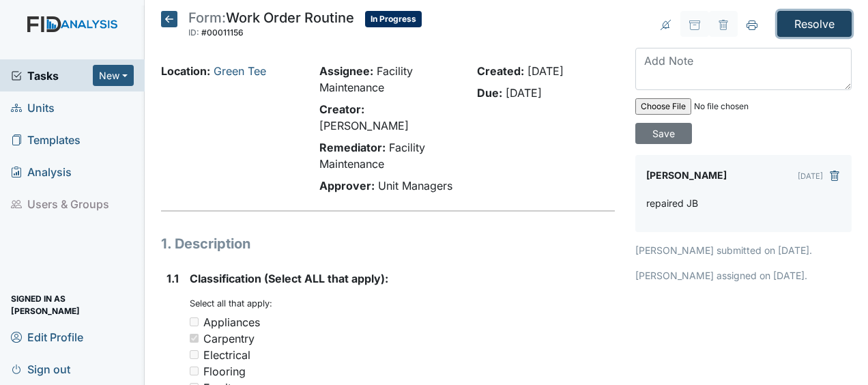 Image resolution: width=868 pixels, height=385 pixels. Describe the element at coordinates (194, 338) in the screenshot. I see `input: Carpentry` at that location.